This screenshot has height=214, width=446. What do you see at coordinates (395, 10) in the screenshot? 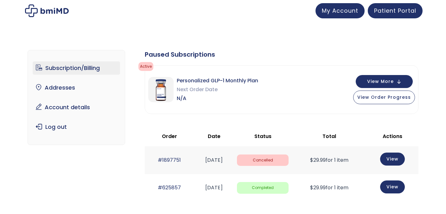
I see `span: Patient Portal` at bounding box center [395, 10].